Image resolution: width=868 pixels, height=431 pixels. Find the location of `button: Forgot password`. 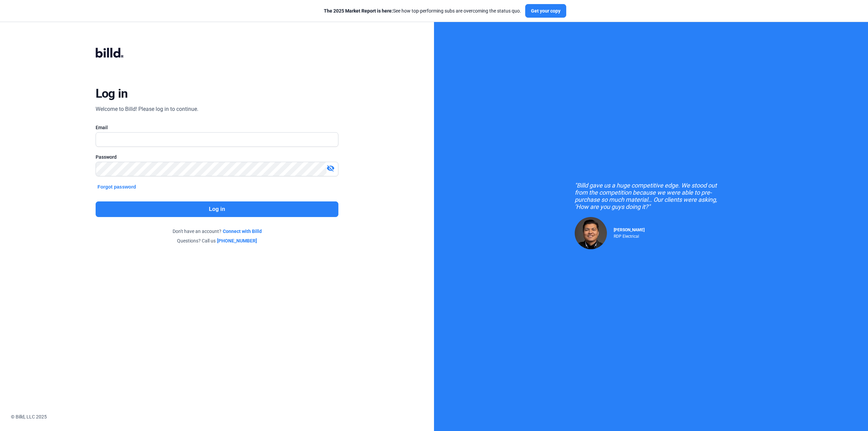

button: Forgot password is located at coordinates (117, 187).